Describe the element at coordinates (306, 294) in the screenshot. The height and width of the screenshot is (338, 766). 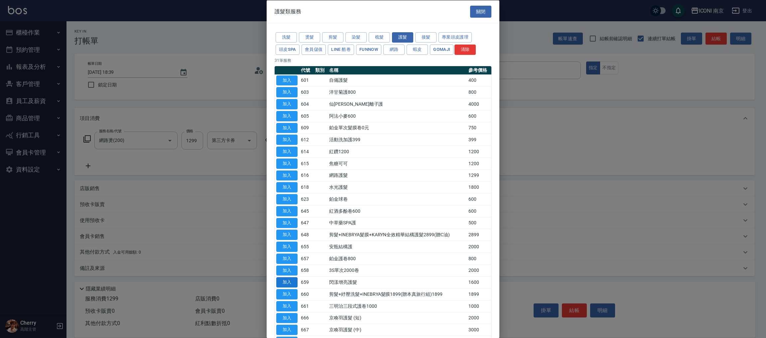
I see `td: 660` at that location.